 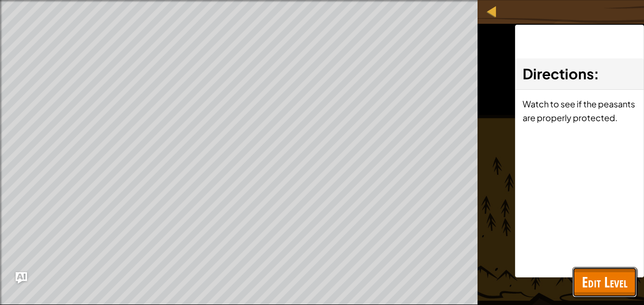 What do you see at coordinates (604, 281) in the screenshot?
I see `span: Edit Level` at bounding box center [604, 281].